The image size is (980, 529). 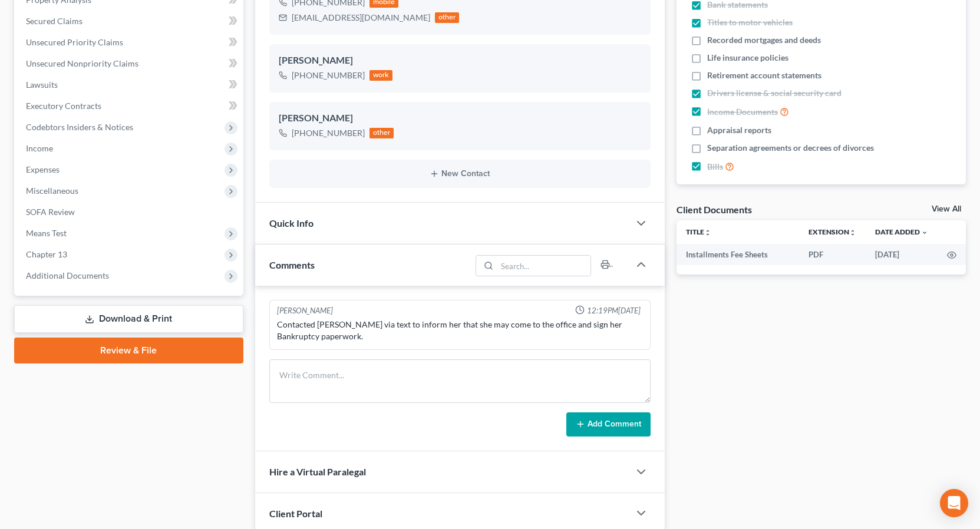 What do you see at coordinates (764, 75) in the screenshot?
I see `span: Retirement account statements` at bounding box center [764, 75].